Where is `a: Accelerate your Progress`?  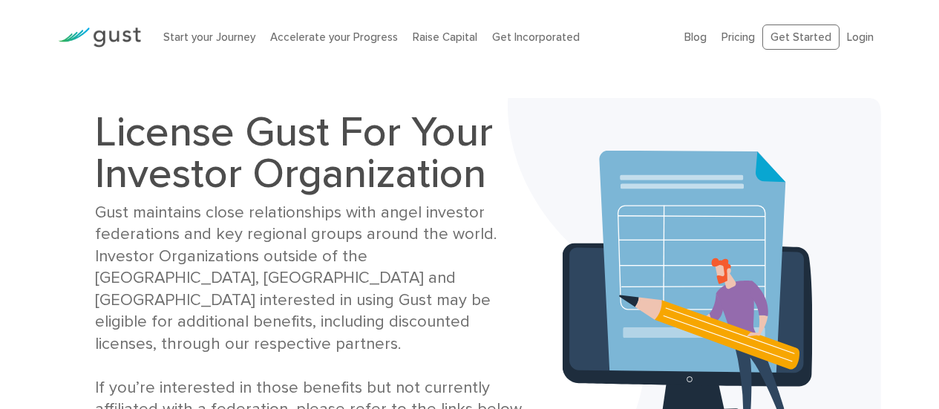
a: Accelerate your Progress is located at coordinates (334, 37).